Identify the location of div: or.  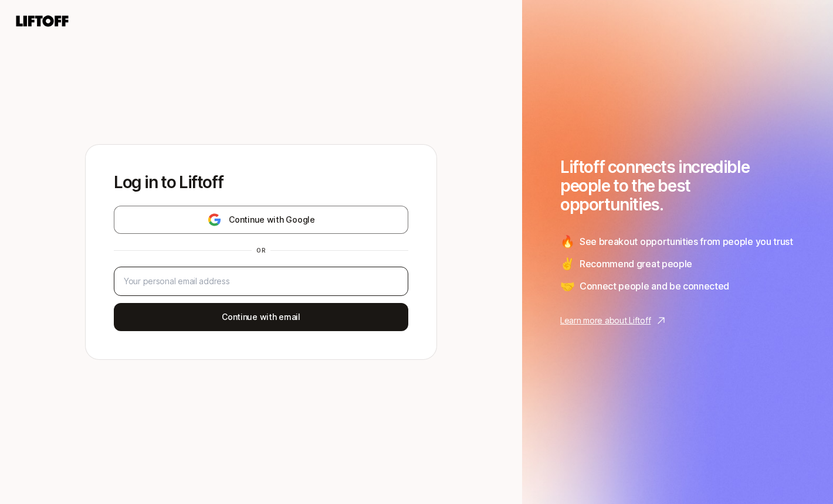
(261, 250).